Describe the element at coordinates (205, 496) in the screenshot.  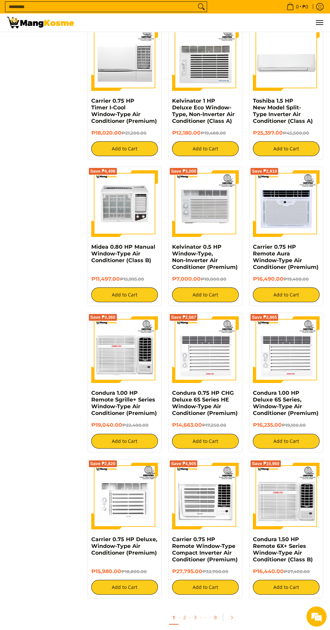
I see `img: Carrier 0.75 HP Remote Window-Type Compact Inverter Air Conditioner (Premium)` at that location.